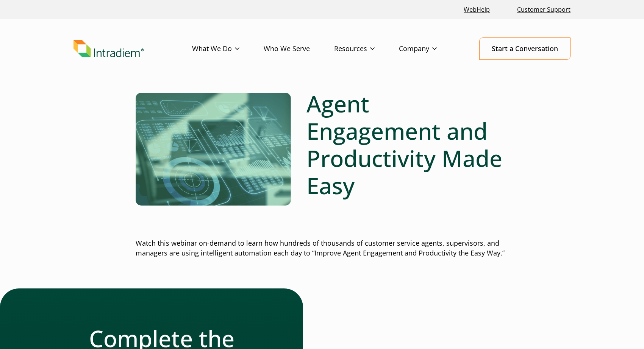 This screenshot has width=644, height=349. Describe the element at coordinates (109, 49) in the screenshot. I see `img: Intradiem` at that location.